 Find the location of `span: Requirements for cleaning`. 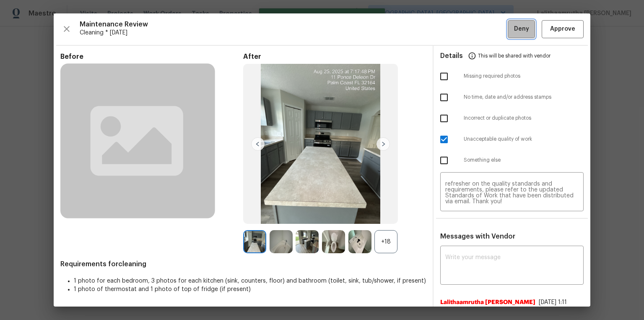

span: Requirements for cleaning is located at coordinates (243, 264).